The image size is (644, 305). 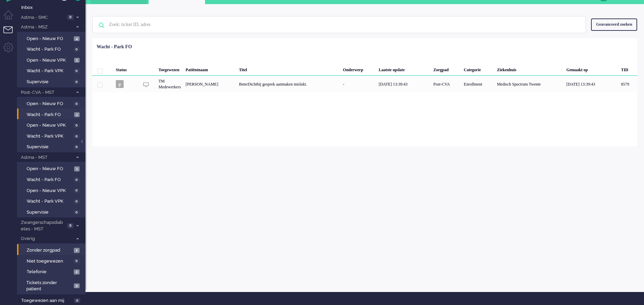 What do you see at coordinates (52, 285) in the screenshot?
I see `a: Tickets zonder patient 2` at bounding box center [52, 285].